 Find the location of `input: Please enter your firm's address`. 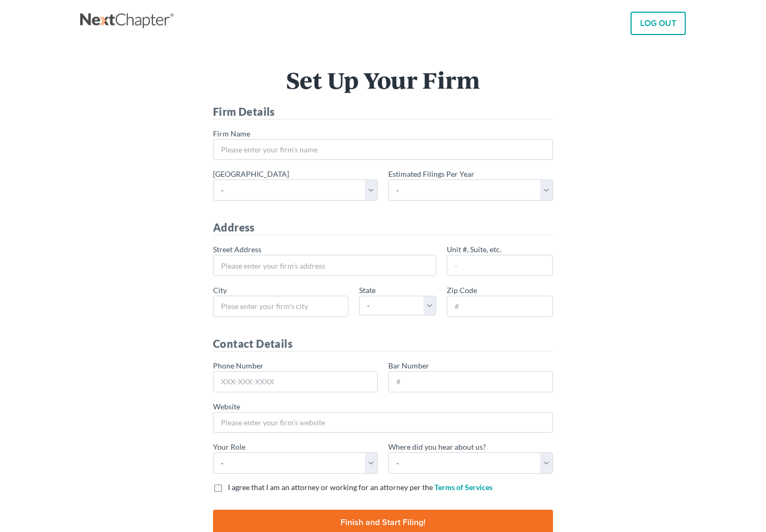

input: Please enter your firm's address is located at coordinates (325, 265).